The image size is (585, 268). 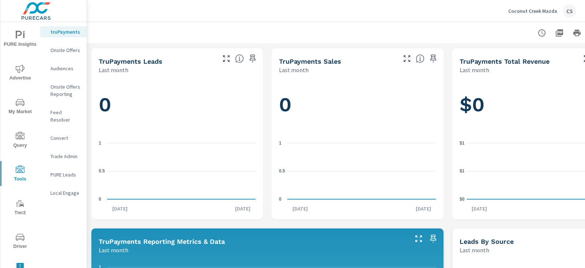 What do you see at coordinates (65, 193) in the screenshot?
I see `p: Local Engage` at bounding box center [65, 193].